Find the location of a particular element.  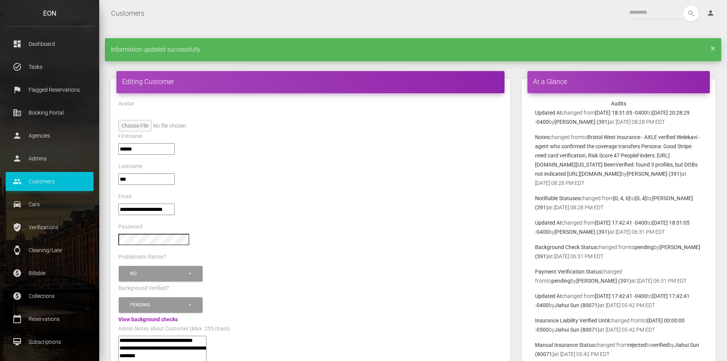

p: Admins is located at coordinates (50, 158).